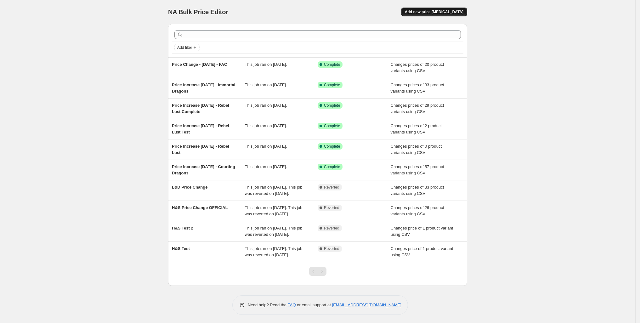  Describe the element at coordinates (418, 67) in the screenshot. I see `span: Changes prices of 20 product variants using CSV` at that location.